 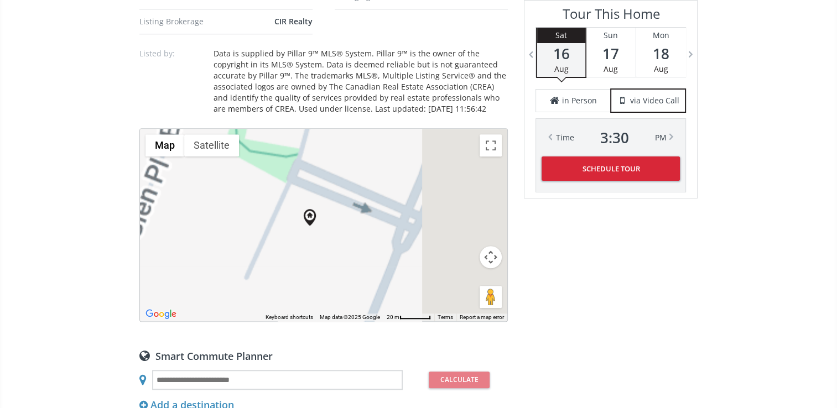 I want to click on a: Open this area in Google Maps (opens a new window), so click(x=161, y=314).